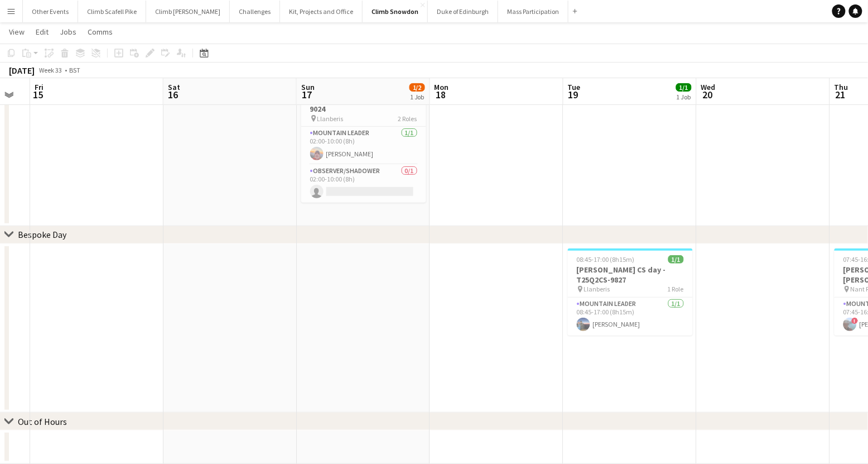  Describe the element at coordinates (42, 234) in the screenshot. I see `div: Bespoke Day` at that location.